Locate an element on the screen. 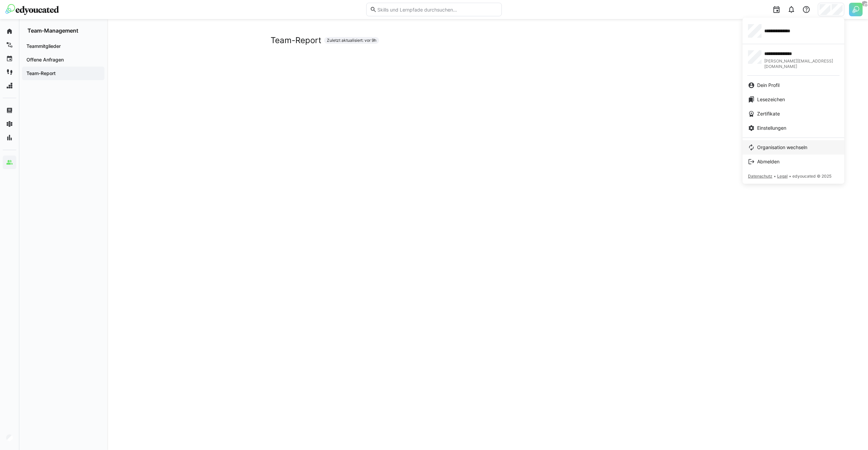 Image resolution: width=868 pixels, height=450 pixels. span: Zertifikate is located at coordinates (768, 114).